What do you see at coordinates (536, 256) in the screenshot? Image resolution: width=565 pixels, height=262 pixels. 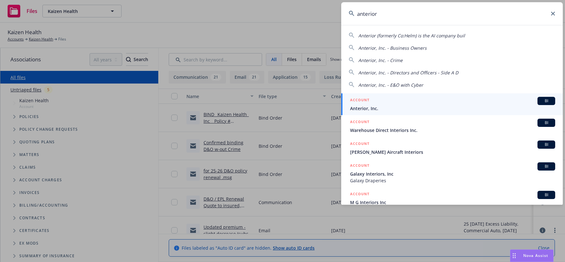 I see `span: Nova Assist` at bounding box center [536, 256].